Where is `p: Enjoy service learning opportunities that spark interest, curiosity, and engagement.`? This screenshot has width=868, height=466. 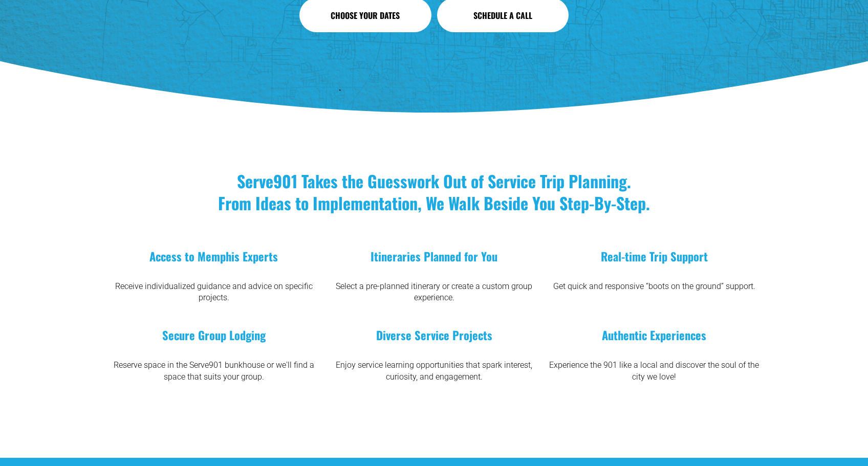 p: Enjoy service learning opportunities that spark interest, curiosity, and engagement. is located at coordinates (433, 371).